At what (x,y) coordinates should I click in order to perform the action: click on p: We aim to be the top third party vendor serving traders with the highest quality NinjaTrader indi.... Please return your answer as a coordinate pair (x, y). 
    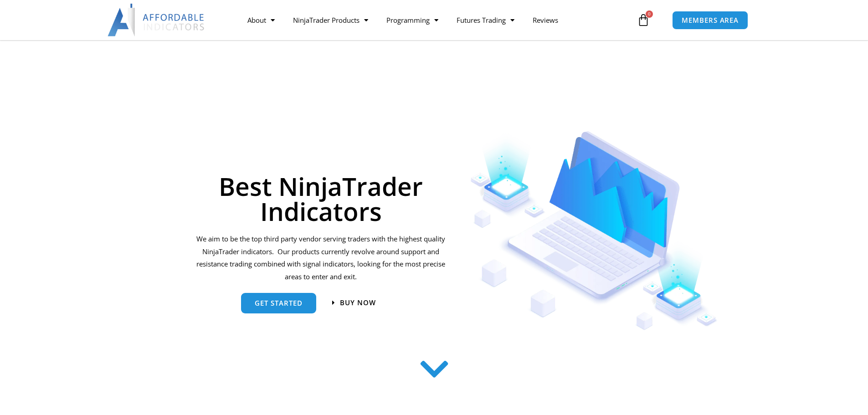
    Looking at the image, I should click on (321, 258).